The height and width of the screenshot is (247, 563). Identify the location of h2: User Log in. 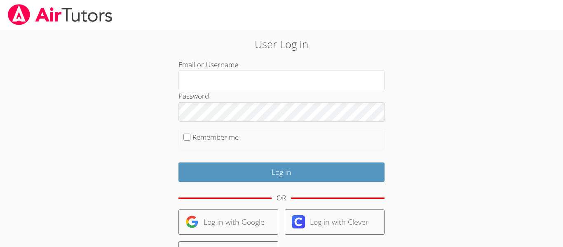
(281, 44).